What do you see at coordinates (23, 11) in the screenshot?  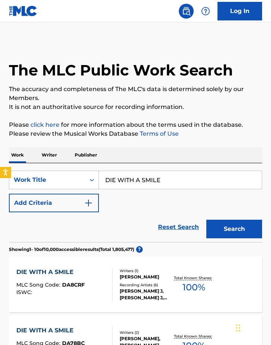 I see `img: MLC Logo` at bounding box center [23, 11].